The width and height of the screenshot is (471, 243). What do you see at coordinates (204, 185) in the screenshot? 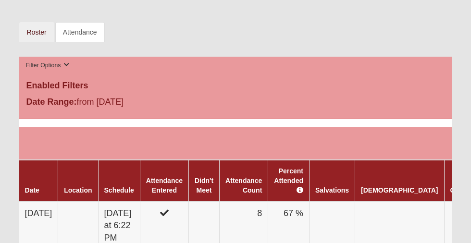
I see `a: Didn't Meet` at bounding box center [204, 185].